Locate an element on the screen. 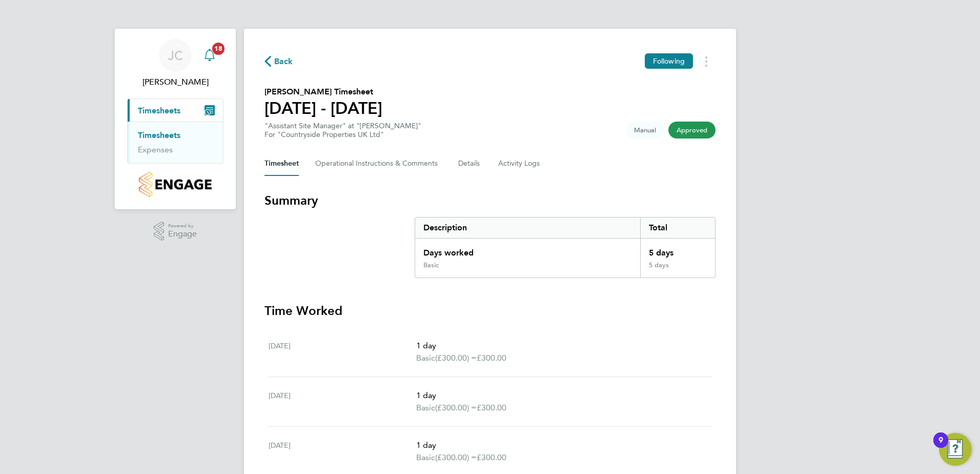 The height and width of the screenshot is (474, 980). a: Expenses is located at coordinates (155, 150).